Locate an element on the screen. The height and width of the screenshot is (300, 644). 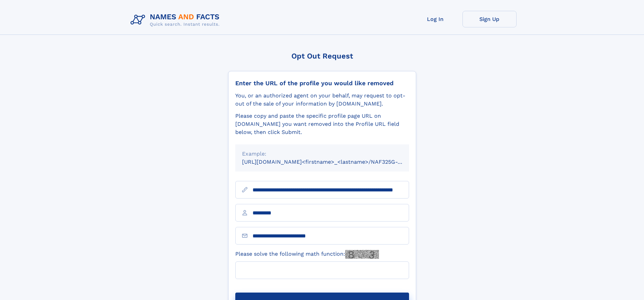
div: Enter the URL of the profile you would like removed is located at coordinates (322, 83).